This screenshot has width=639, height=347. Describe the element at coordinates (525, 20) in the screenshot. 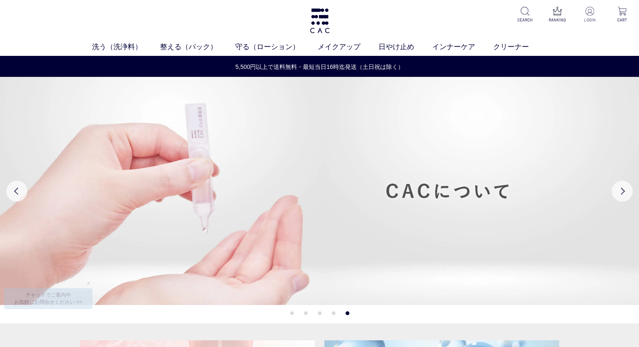

I see `p: SEARCH` at that location.